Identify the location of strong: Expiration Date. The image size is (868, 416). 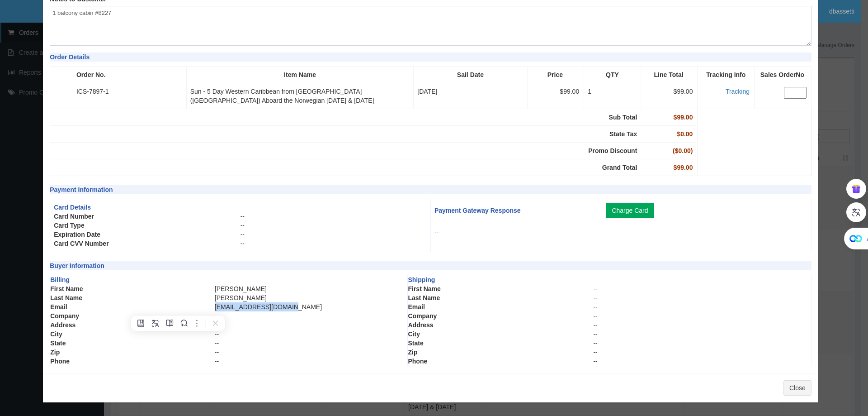
(77, 234).